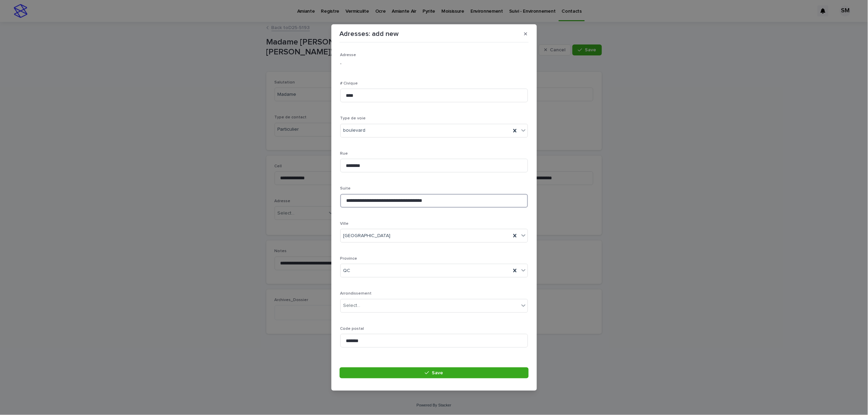  Describe the element at coordinates (434, 374) in the screenshot. I see `button: Save` at that location.